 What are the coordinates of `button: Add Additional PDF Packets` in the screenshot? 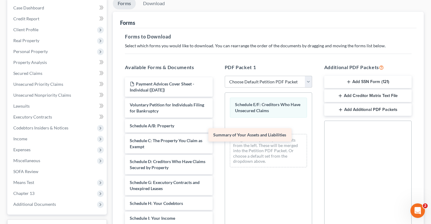 It's located at (368, 109).